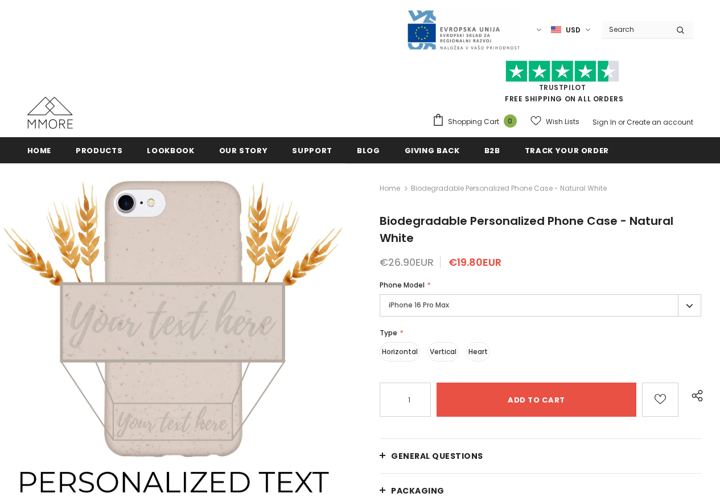 This screenshot has height=497, width=720. I want to click on span: Track your order, so click(567, 150).